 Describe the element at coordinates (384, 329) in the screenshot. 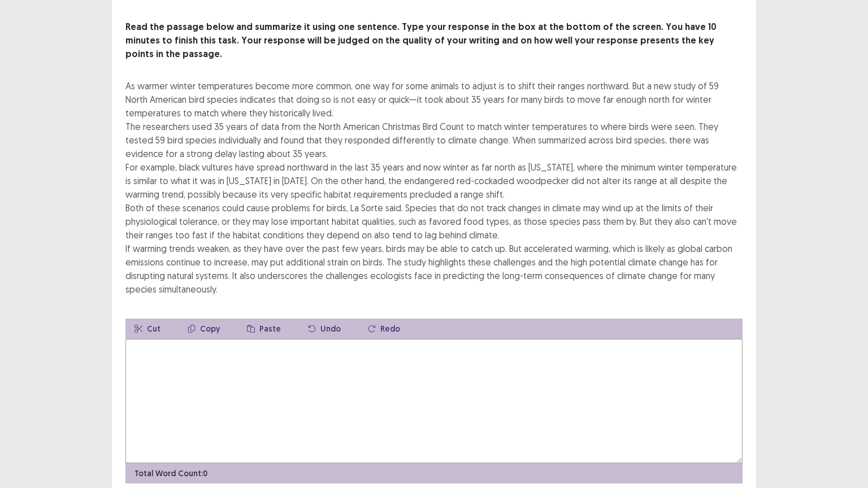

I see `button: Redo` at that location.